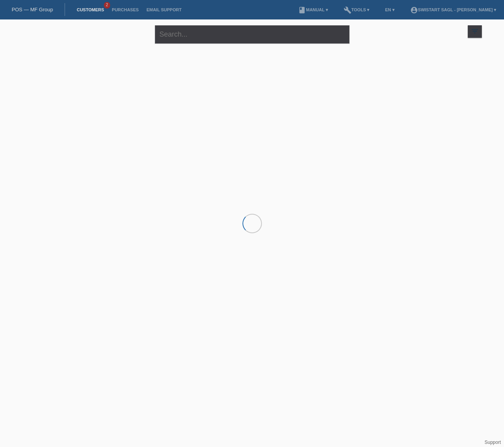 This screenshot has height=447, width=504. Describe the element at coordinates (347, 10) in the screenshot. I see `i: build` at that location.